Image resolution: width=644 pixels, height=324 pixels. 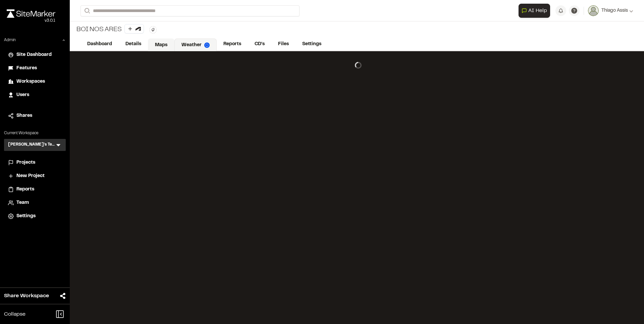 What do you see at coordinates (26, 68) in the screenshot?
I see `span: Features` at bounding box center [26, 68].